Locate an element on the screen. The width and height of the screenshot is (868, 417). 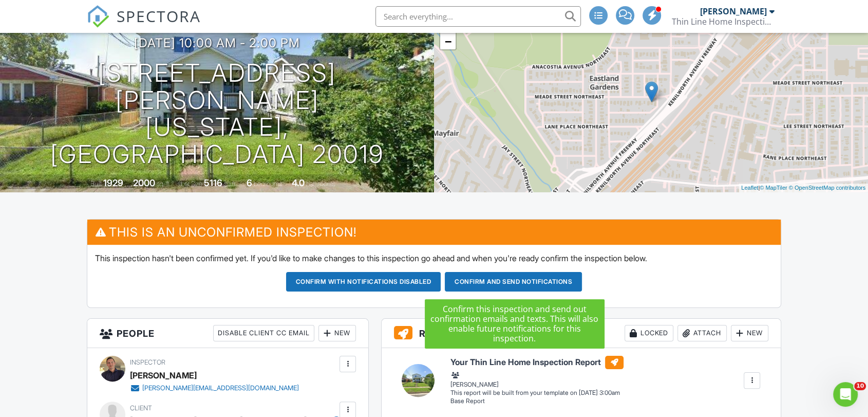
span: bedrooms is located at coordinates (268, 183).